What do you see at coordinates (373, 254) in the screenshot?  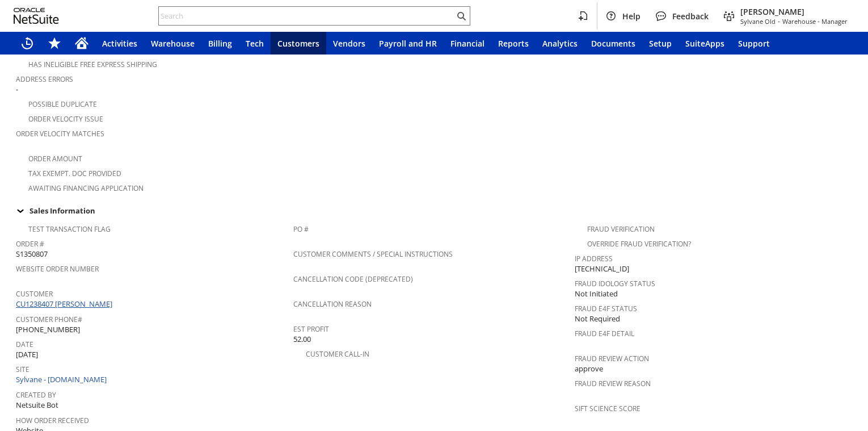 I see `a: Customer Comments / Special Instructions` at bounding box center [373, 254].